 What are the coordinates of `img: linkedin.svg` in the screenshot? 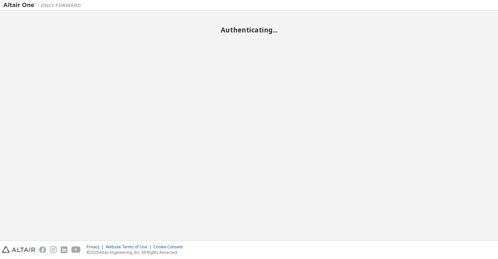 It's located at (64, 250).